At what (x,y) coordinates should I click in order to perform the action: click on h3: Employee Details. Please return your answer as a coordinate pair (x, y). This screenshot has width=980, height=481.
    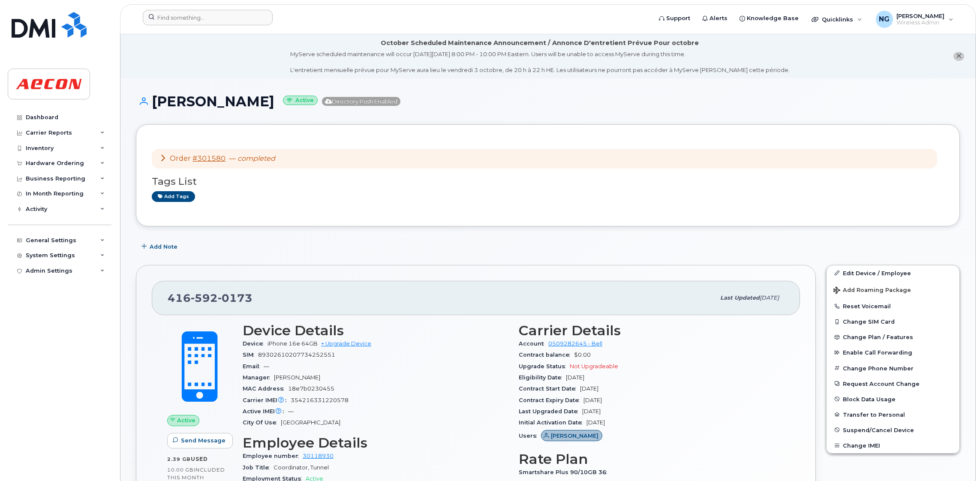
    Looking at the image, I should click on (376, 443).